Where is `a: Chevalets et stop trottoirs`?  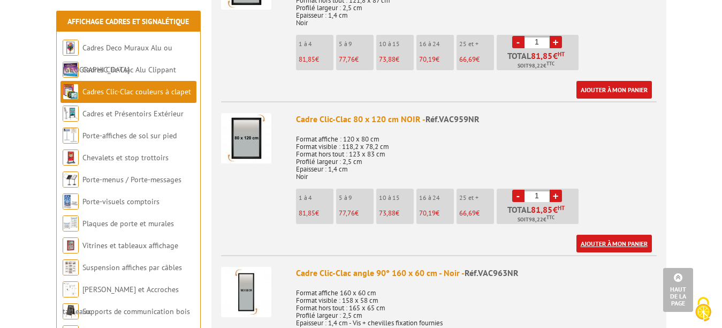
a: Chevalets et stop trottoirs is located at coordinates (125, 157).